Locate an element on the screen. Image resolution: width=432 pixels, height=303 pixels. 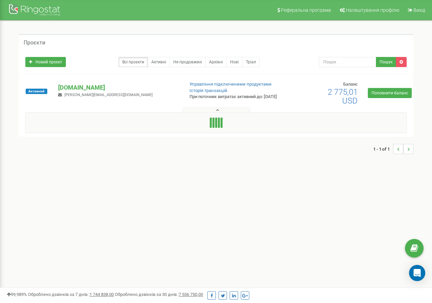
button: Пошук is located at coordinates (386, 62).